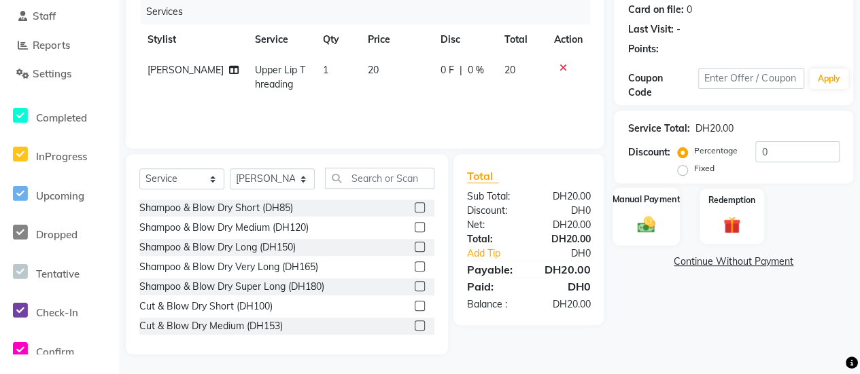 Image resolution: width=860 pixels, height=374 pixels. I want to click on a: Staff, so click(59, 16).